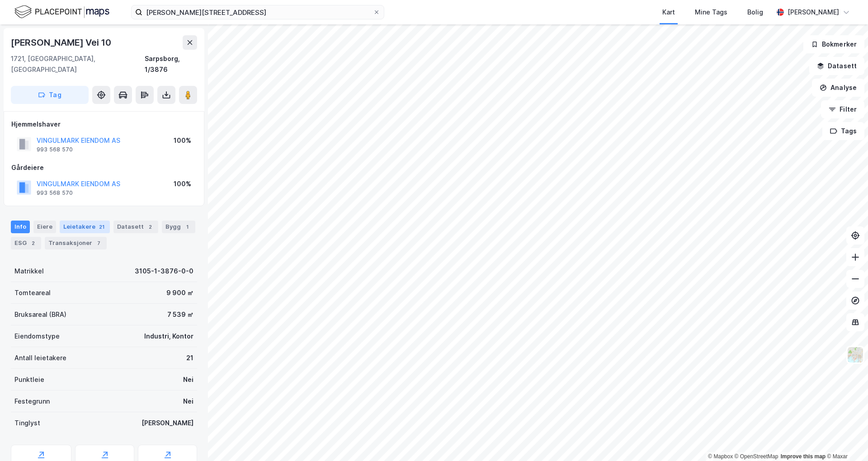  Describe the element at coordinates (40, 314) in the screenshot. I see `div: Bruksareal (BRA)` at that location.